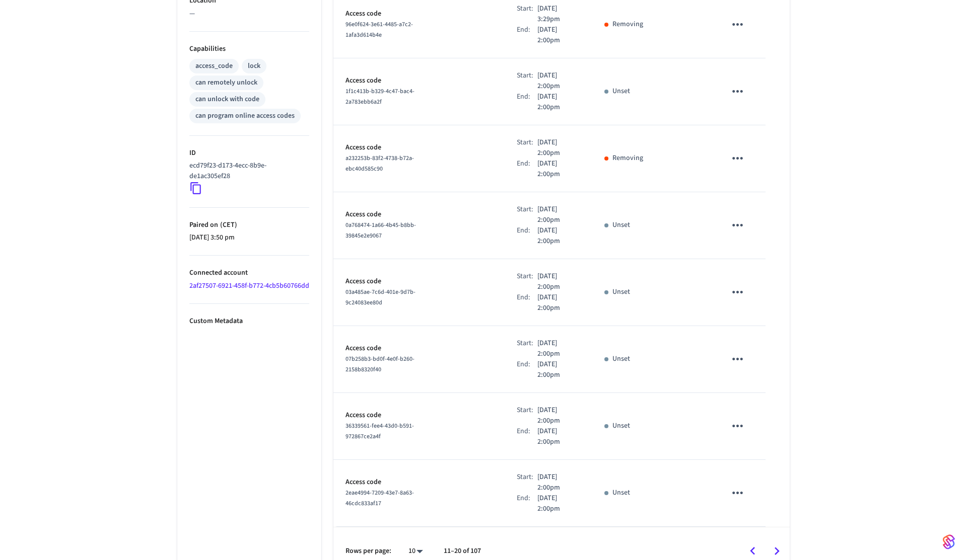  Describe the element at coordinates (380, 298) in the screenshot. I see `span: 03a485ae-7c6d-401e-9d7b-9c24083ee80d` at that location.